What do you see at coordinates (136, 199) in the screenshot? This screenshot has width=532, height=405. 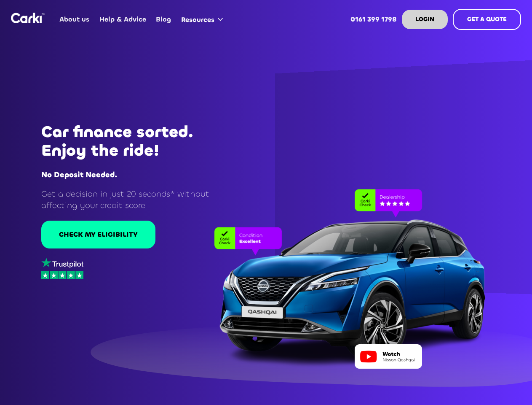 I see `p: Get a decision in just 20 seconds* without affecting your credit score` at bounding box center [136, 199].